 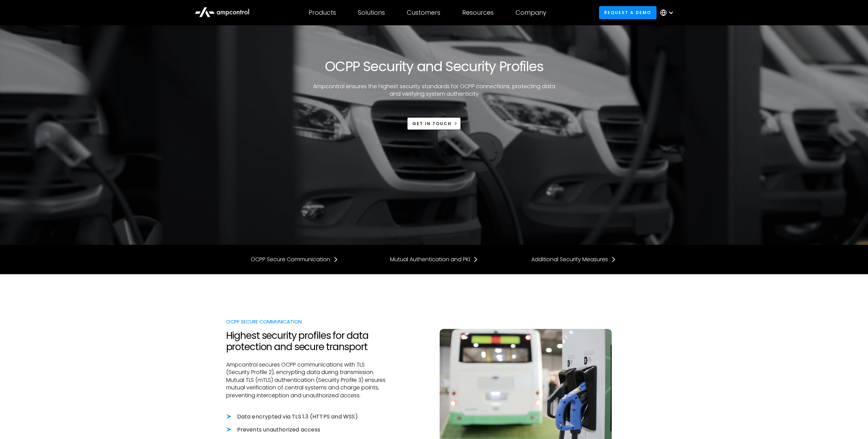 What do you see at coordinates (434, 66) in the screenshot?
I see `h1: OCPP Security and Security Profiles` at bounding box center [434, 66].